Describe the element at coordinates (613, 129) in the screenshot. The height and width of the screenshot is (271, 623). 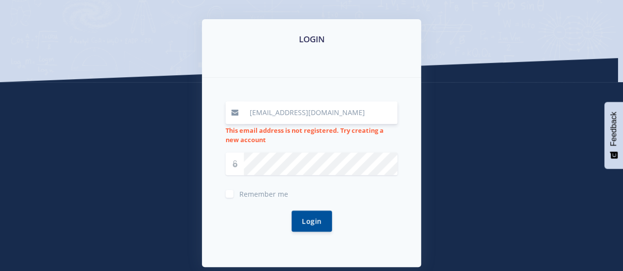
I see `span: Feedback` at that location.